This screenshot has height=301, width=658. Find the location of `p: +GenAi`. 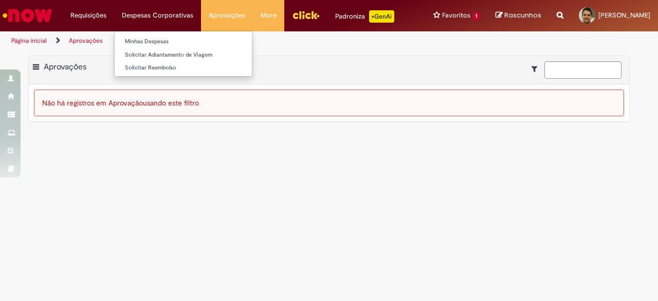

p: +GenAi is located at coordinates (381, 16).